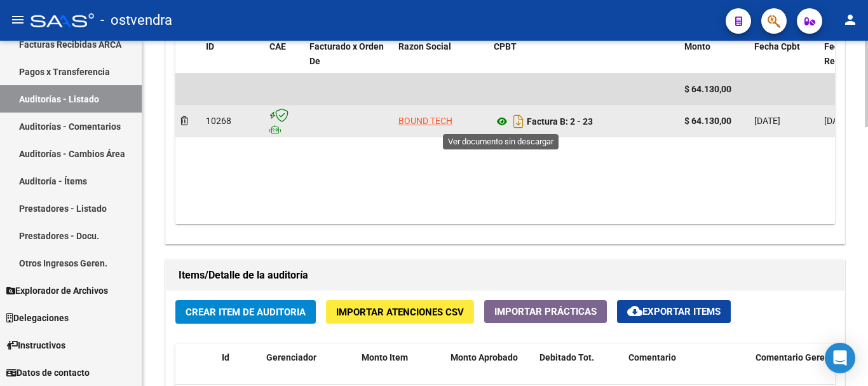 This screenshot has width=868, height=386. Describe the element at coordinates (277, 46) in the screenshot. I see `span: CAE` at that location.